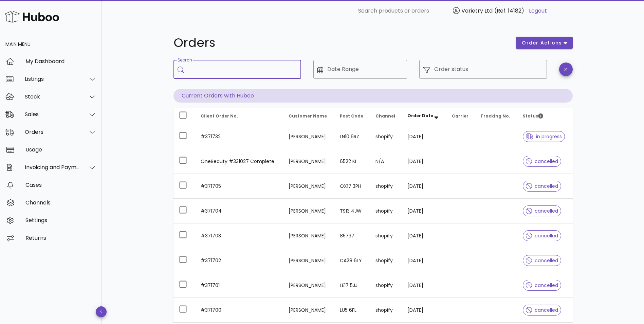 This screenshot has width=644, height=324. What do you see at coordinates (352, 285) in the screenshot?
I see `td: LE17 5JJ` at bounding box center [352, 285].